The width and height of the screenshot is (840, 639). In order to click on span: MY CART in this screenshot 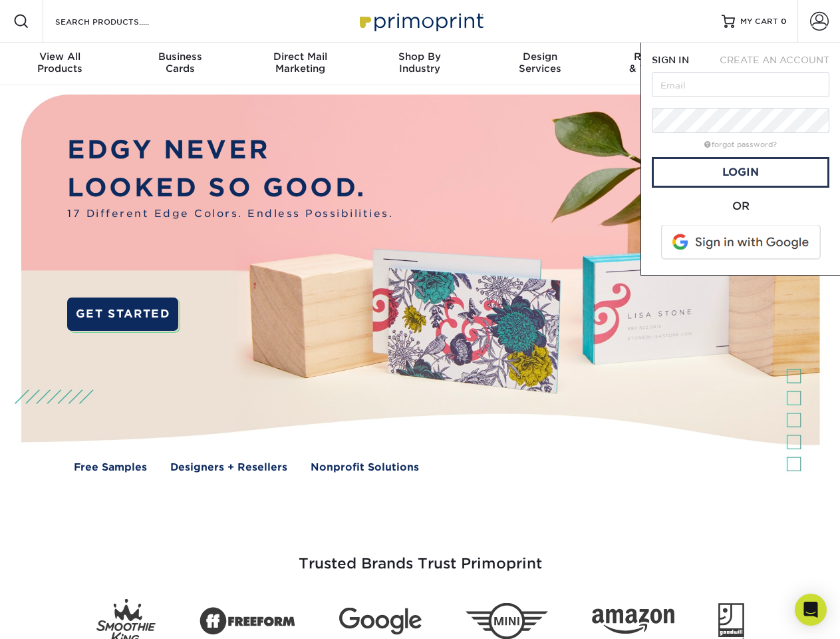, I will do `click(759, 21)`.